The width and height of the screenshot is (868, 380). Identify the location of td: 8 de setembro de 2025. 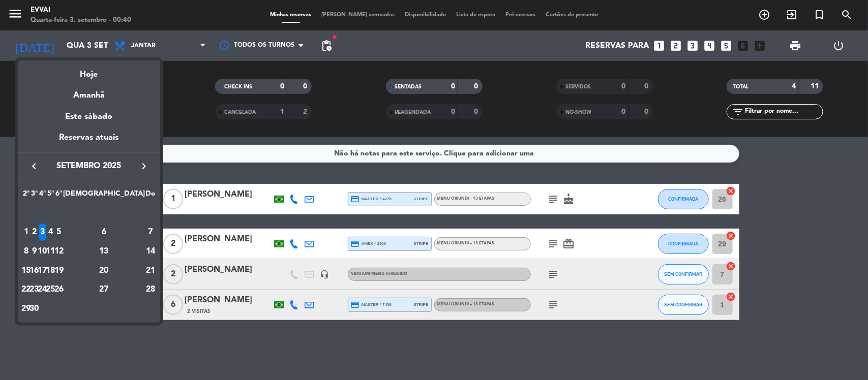
(26, 252).